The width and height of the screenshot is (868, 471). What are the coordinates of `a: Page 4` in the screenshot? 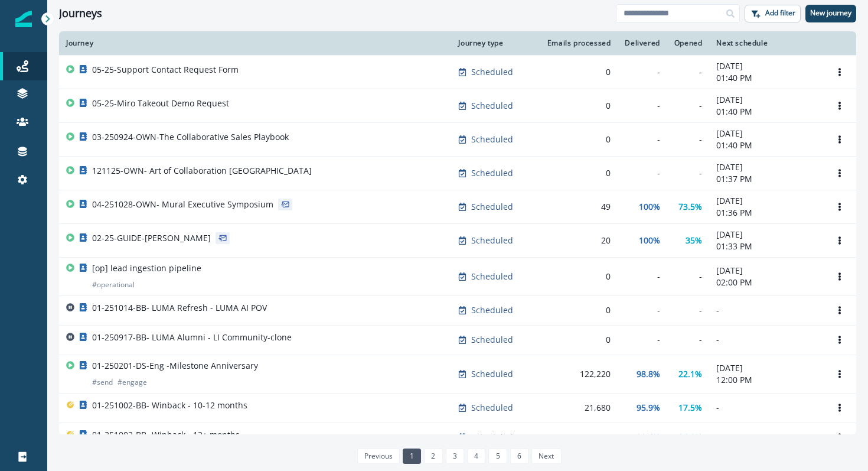 It's located at (475, 456).